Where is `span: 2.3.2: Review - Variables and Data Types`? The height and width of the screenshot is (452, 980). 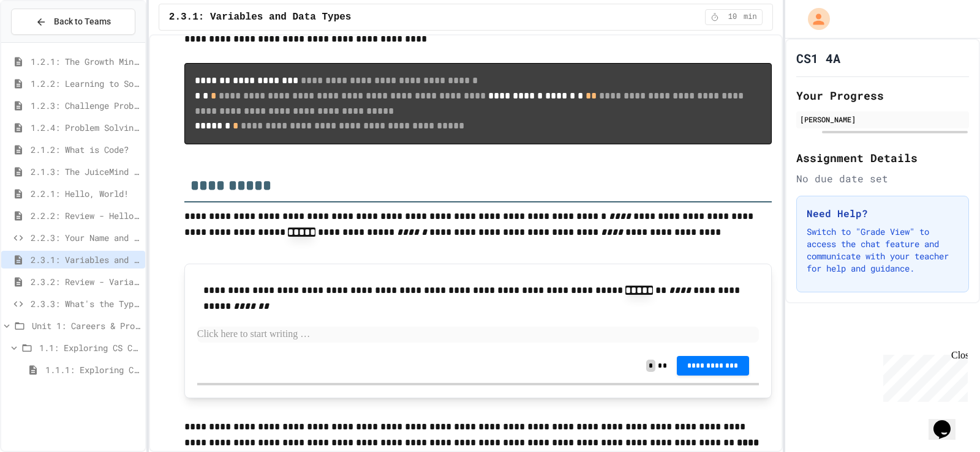 span: 2.3.2: Review - Variables and Data Types is located at coordinates (85, 281).